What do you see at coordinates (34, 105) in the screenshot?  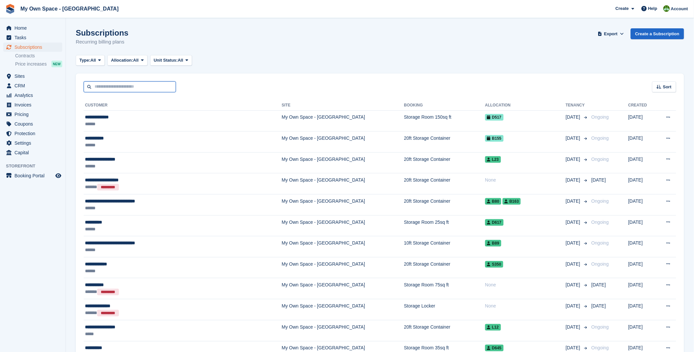 I see `span: Invoices` at bounding box center [34, 105].